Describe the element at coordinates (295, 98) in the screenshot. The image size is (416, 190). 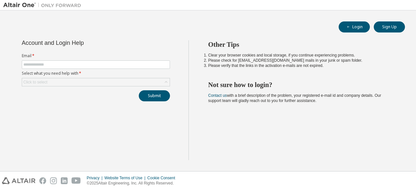
I see `span: with a brief description of the problem, your registered e-mail id and company details. Our suppo...` at that location.